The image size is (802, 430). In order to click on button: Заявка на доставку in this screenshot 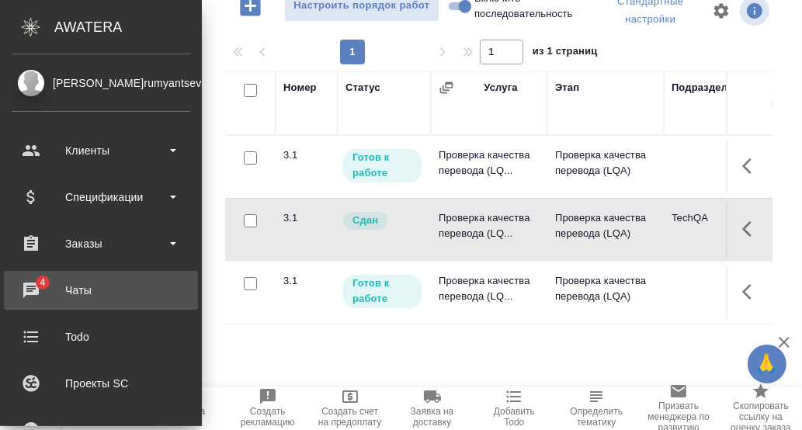, I will do `click(433, 409)`.